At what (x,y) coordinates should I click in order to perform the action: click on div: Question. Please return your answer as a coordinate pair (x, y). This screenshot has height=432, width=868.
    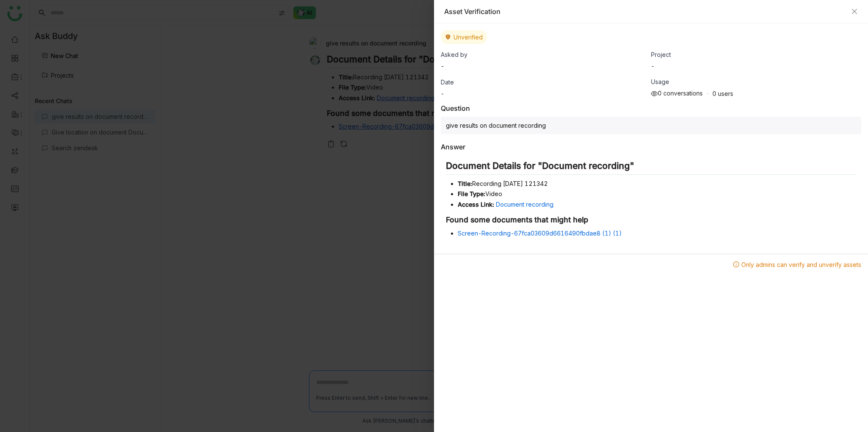
    Looking at the image, I should click on (455, 108).